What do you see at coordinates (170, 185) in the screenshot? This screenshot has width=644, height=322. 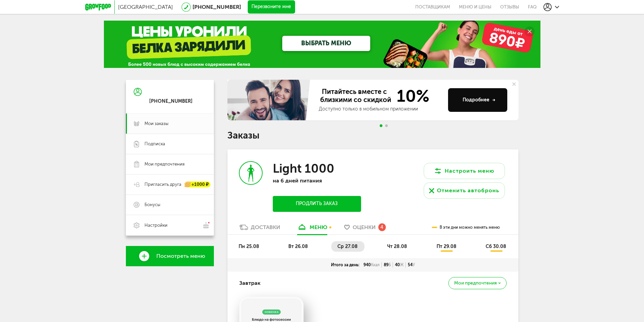 I see `a: Пригласить друга +1000 ₽` at bounding box center [170, 185].